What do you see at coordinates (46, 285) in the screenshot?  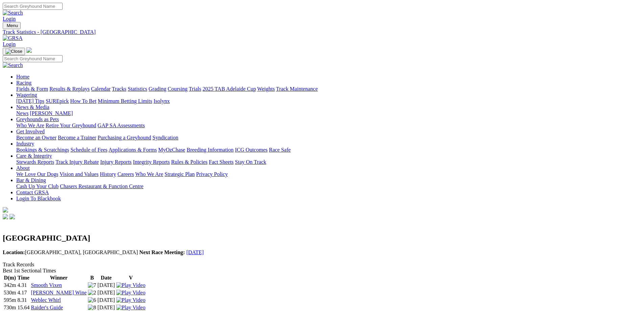 I see `a: Smooth Vixen` at bounding box center [46, 285].